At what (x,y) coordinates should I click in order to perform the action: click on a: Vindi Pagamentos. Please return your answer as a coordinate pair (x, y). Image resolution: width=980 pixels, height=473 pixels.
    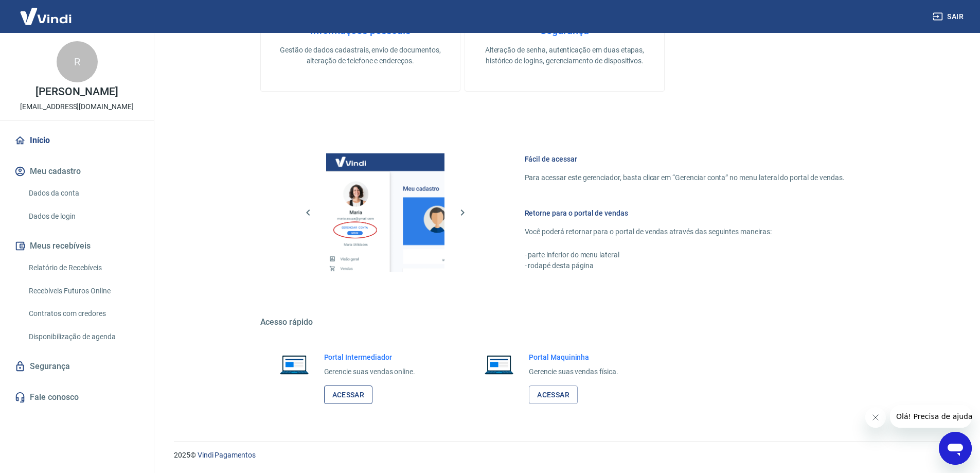
    Looking at the image, I should click on (227, 455).